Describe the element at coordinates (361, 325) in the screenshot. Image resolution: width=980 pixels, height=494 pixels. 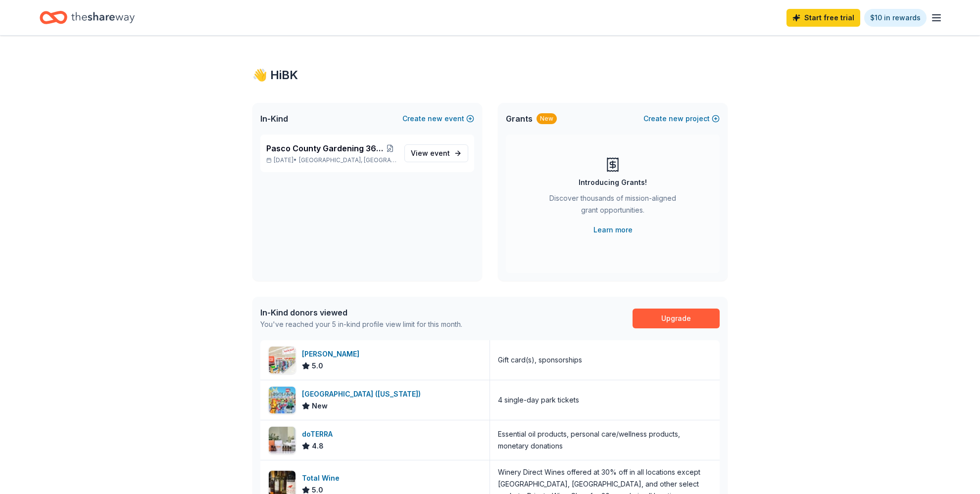
I see `div: You've reached your 5 in-kind profile view limit for this month.` at that location.